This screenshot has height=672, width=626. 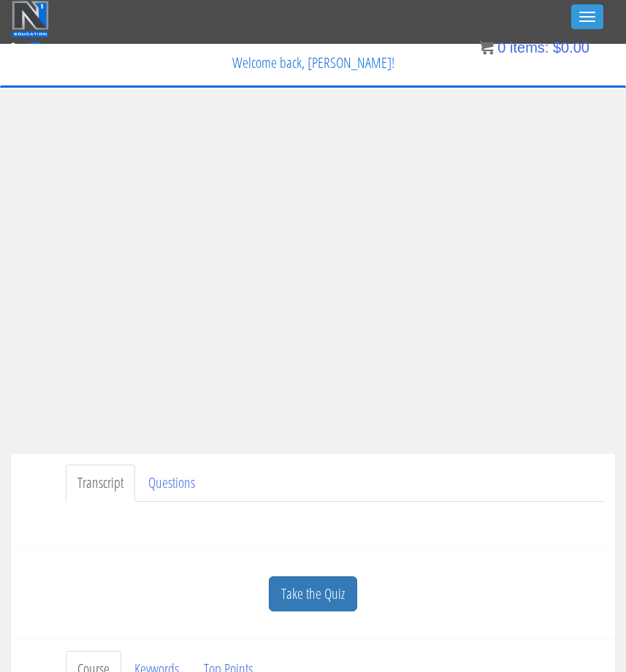 What do you see at coordinates (28, 48) in the screenshot?
I see `a: 0` at bounding box center [28, 48].